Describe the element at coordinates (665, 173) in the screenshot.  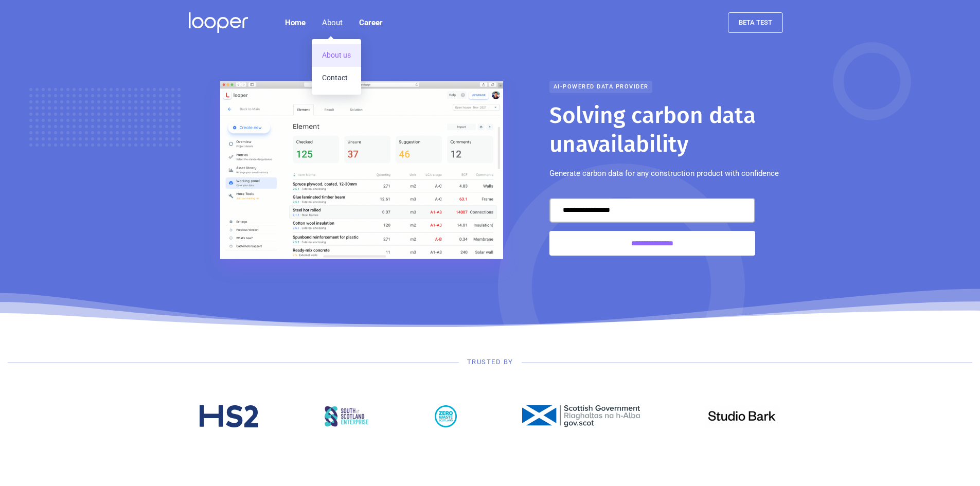
I see `p: Generate carbon data for any construction product with confidence` at that location.